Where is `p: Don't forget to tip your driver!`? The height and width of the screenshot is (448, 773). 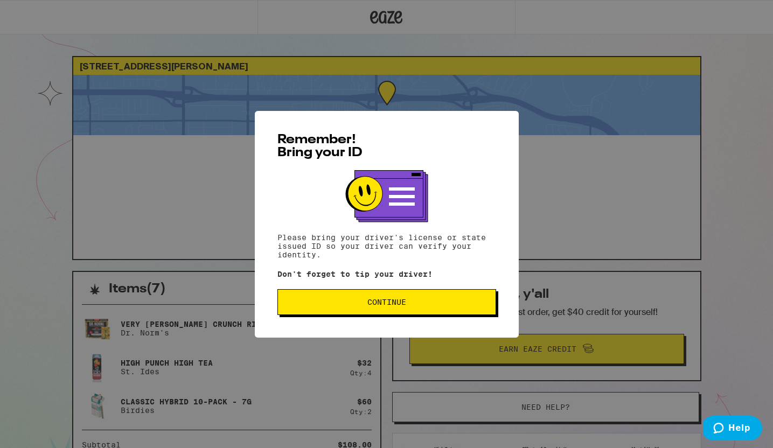 p: Don't forget to tip your driver! is located at coordinates (387, 274).